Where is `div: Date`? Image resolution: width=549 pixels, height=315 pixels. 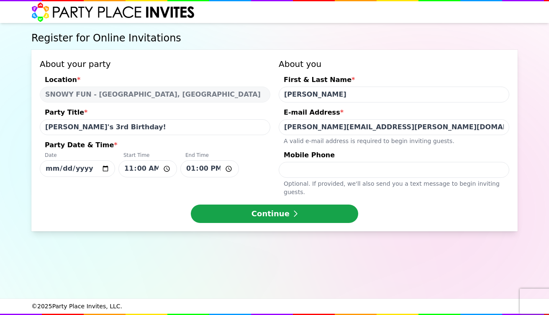
div: Date is located at coordinates (77, 156).